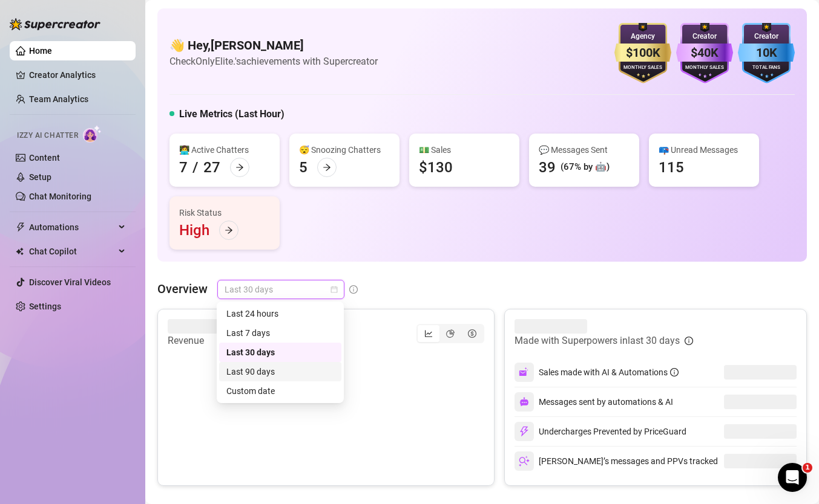  I want to click on div: $100K, so click(643, 53).